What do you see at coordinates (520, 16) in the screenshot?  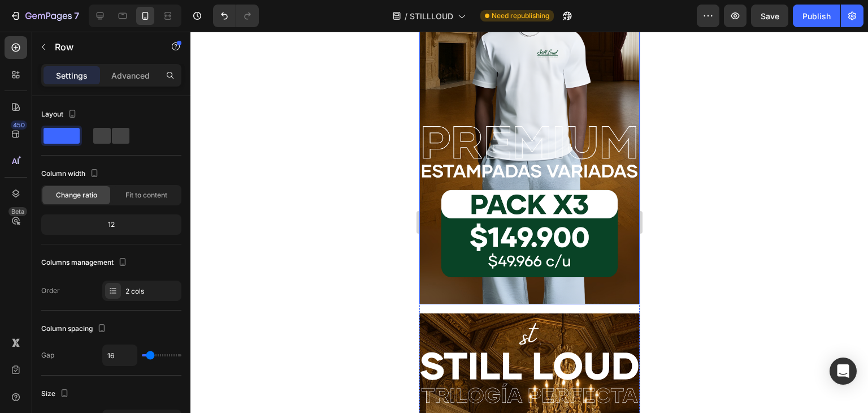 I see `span: Need republishing` at bounding box center [520, 16].